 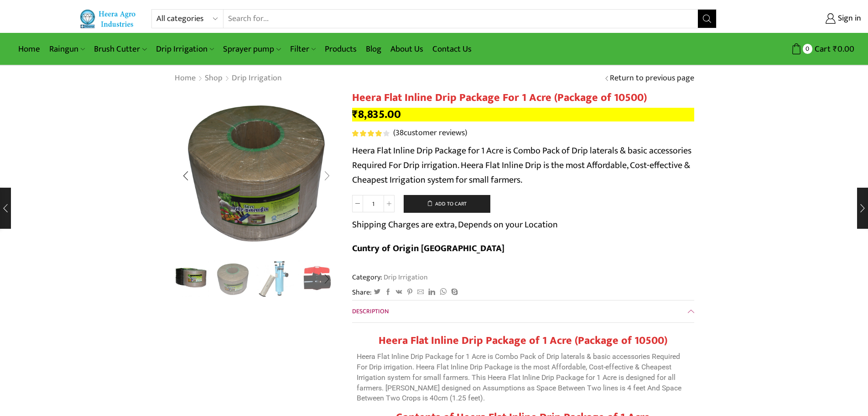 What do you see at coordinates (368, 133) in the screenshot?
I see `span: Rated out of 5 based on customer ratings` at bounding box center [368, 133].